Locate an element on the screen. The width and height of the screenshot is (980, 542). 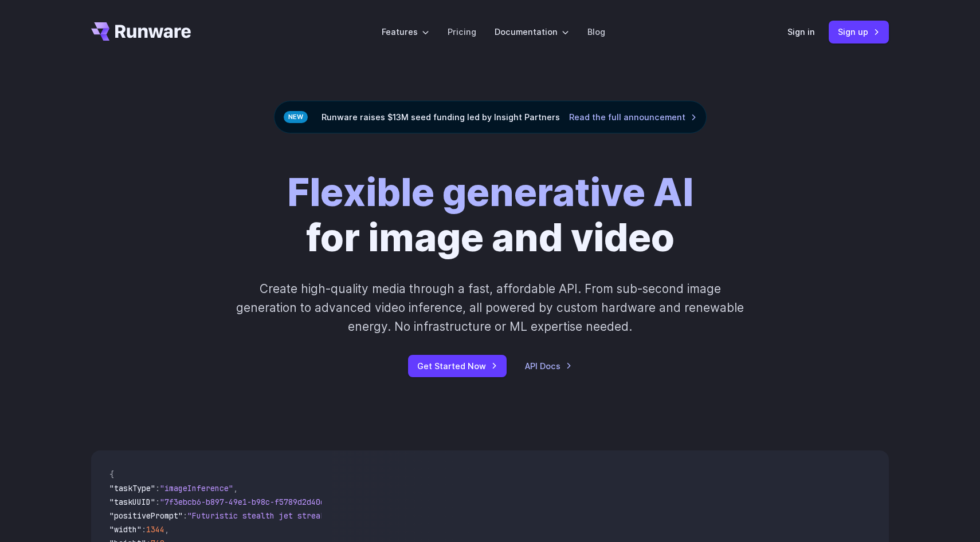
span: "positivePrompt" is located at coordinates (146, 516).